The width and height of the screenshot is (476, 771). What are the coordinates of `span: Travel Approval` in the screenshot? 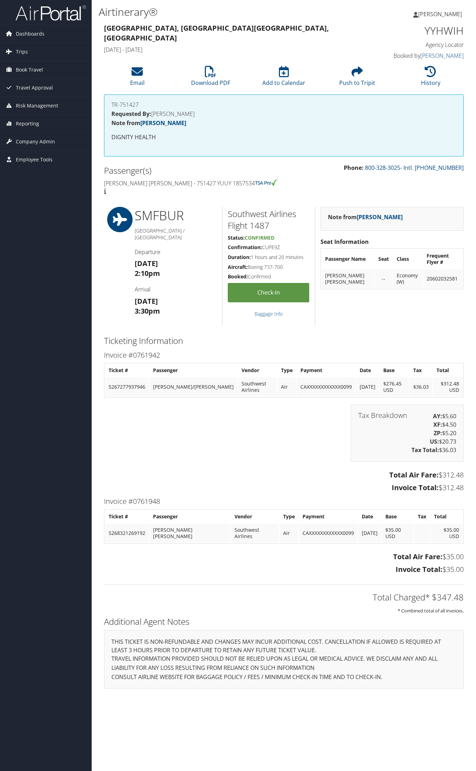 It's located at (34, 88).